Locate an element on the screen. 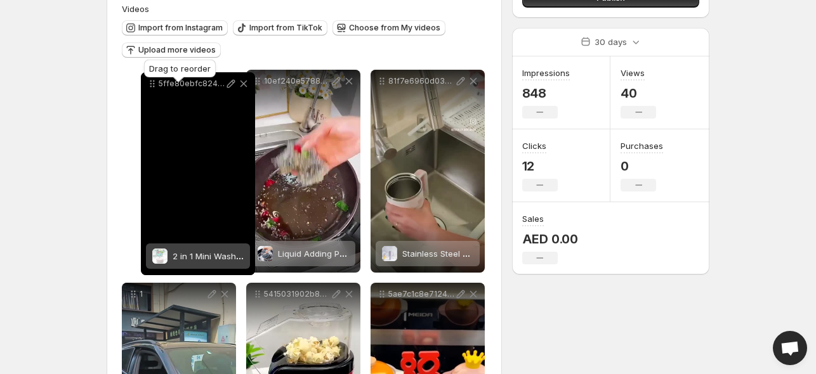  img: Stainless Steel Tumbler is located at coordinates (389, 254).